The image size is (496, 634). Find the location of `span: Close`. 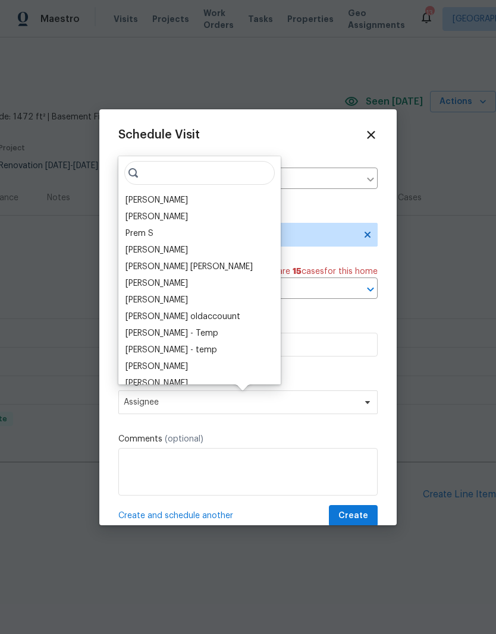

span: Close is located at coordinates (371, 135).